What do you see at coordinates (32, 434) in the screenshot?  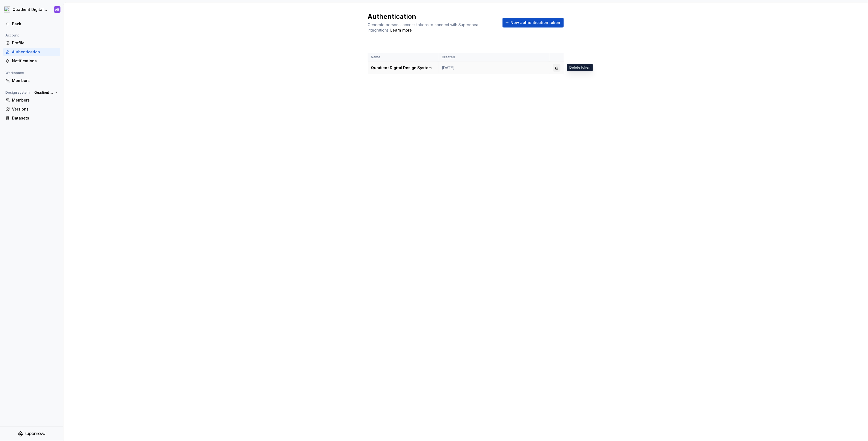 I see `svg: Supernova Logo` at bounding box center [32, 434].